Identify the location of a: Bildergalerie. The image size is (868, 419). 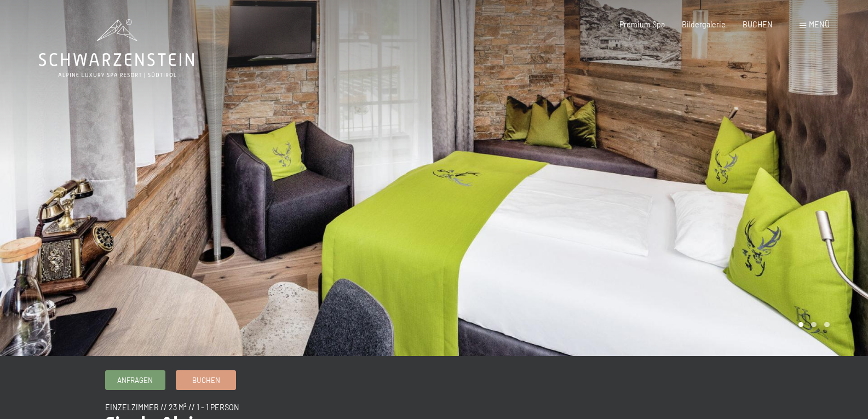
(704, 24).